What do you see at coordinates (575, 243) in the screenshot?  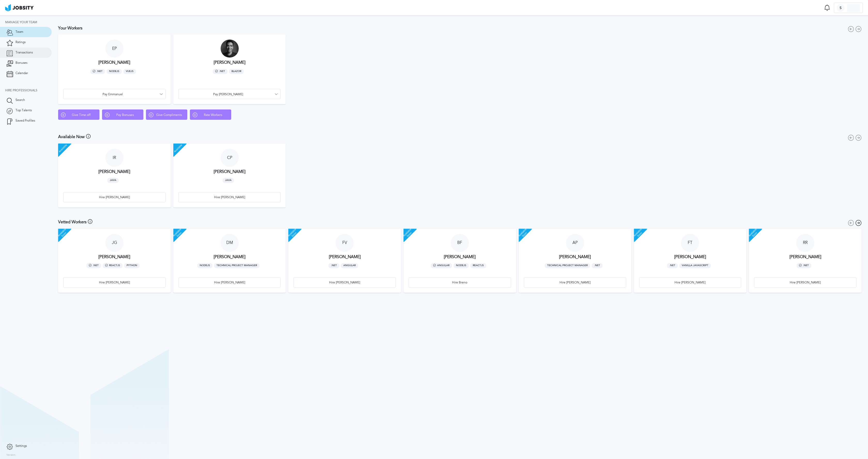 I see `div: A P` at bounding box center [575, 243].